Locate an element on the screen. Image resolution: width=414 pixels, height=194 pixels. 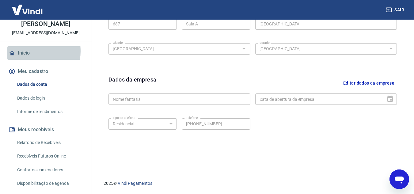
button: Meus recebíveis is located at coordinates (46, 130).